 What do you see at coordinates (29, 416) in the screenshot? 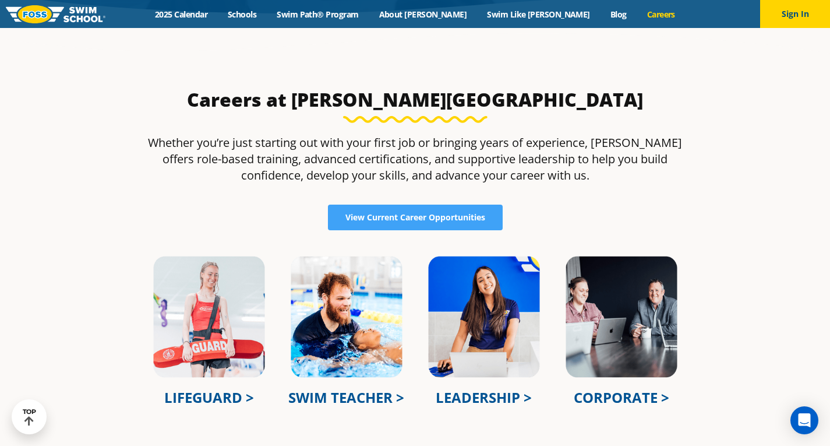
I see `div: TOP` at bounding box center [29, 416].